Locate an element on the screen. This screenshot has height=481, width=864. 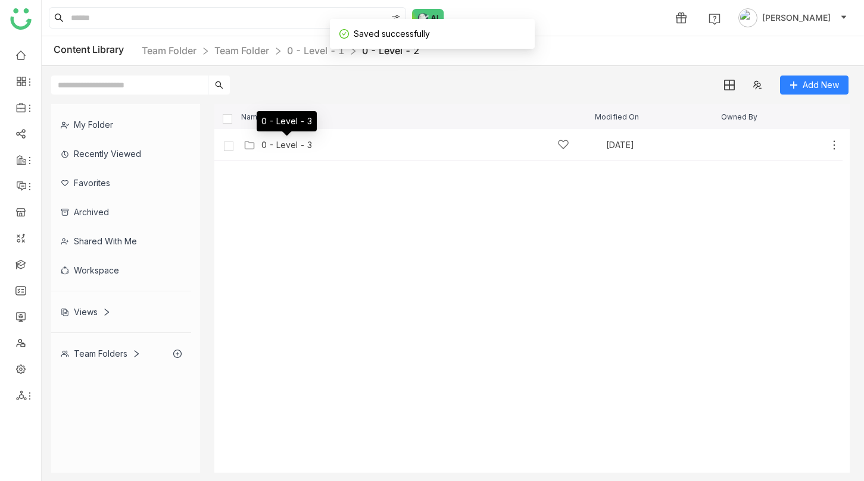
a: 0 - Level - 3 is located at coordinates (286, 145).